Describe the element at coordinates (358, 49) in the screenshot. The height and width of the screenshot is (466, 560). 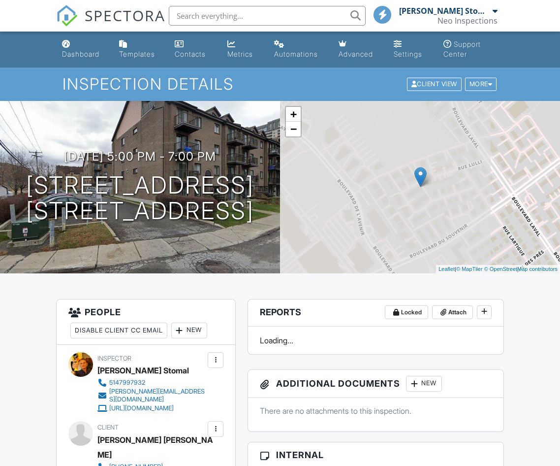
I see `a: Advanced` at that location.